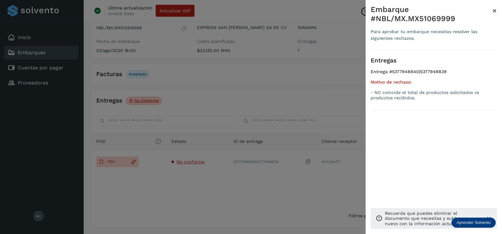 This screenshot has width=502, height=234. Describe the element at coordinates (474, 223) in the screenshot. I see `div: Aprender Solvento` at that location.